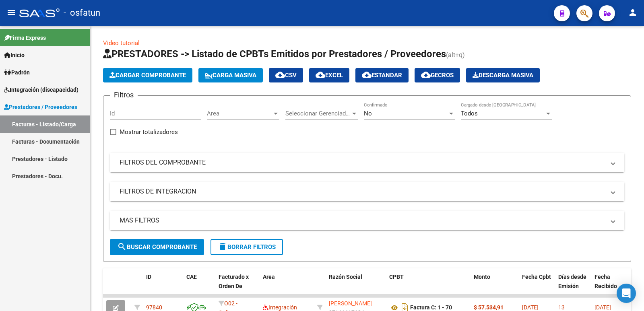  Describe the element at coordinates (25, 38) in the screenshot. I see `span: Firma Express` at that location.